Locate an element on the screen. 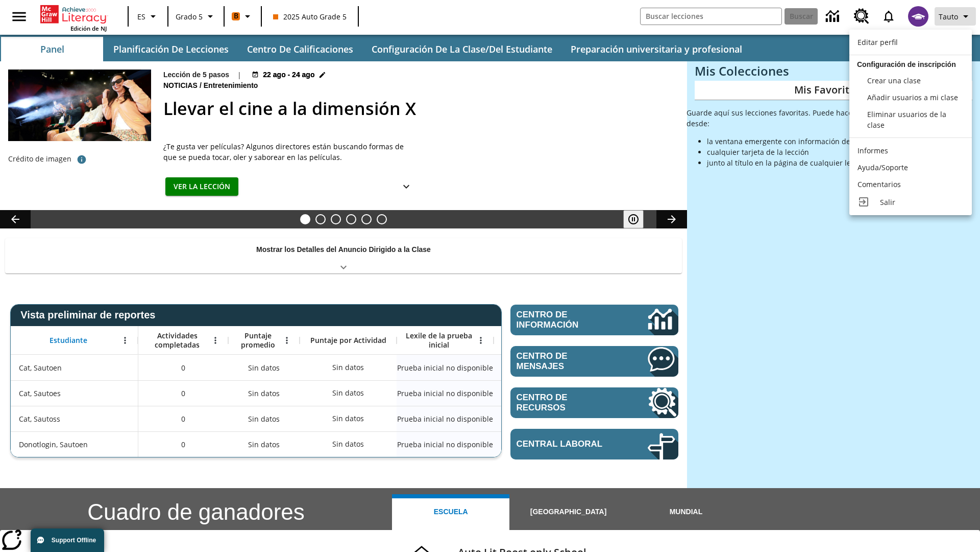 The width and height of the screenshot is (980, 552). span: Ayuda/Soporte is located at coordinates (882, 167).